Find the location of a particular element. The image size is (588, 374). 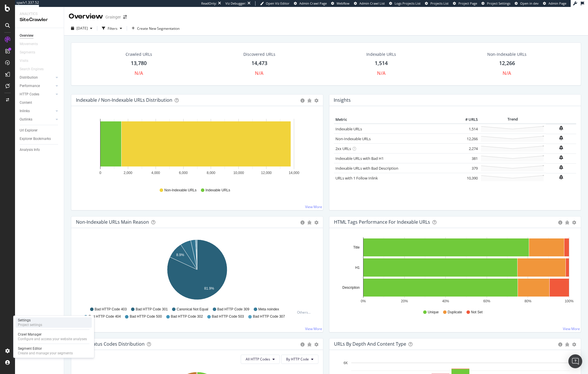

text: 12,000 is located at coordinates (266, 173).